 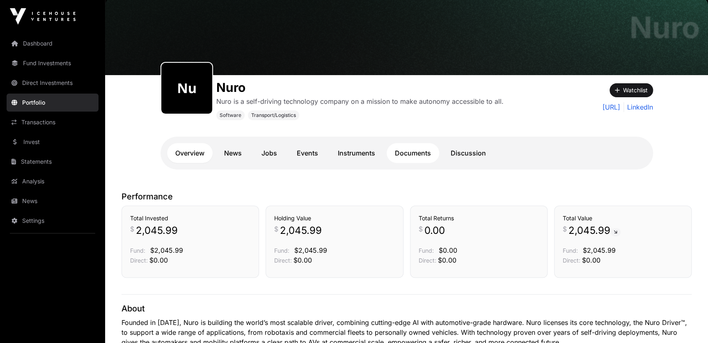 I want to click on h3: Total Returns, so click(x=479, y=218).